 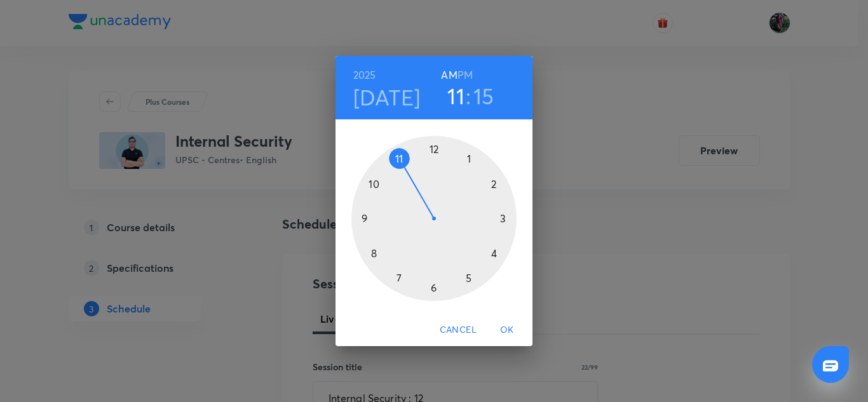 I want to click on span: Cancel, so click(x=458, y=330).